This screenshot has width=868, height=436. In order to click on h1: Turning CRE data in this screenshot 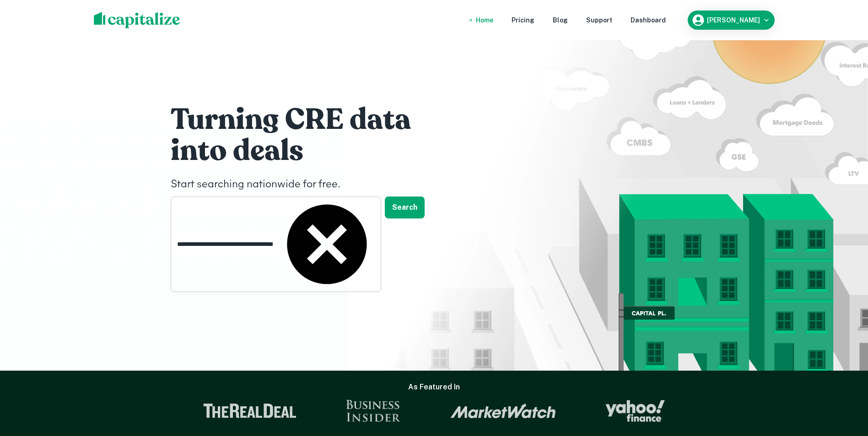, I will do `click(308, 120)`.